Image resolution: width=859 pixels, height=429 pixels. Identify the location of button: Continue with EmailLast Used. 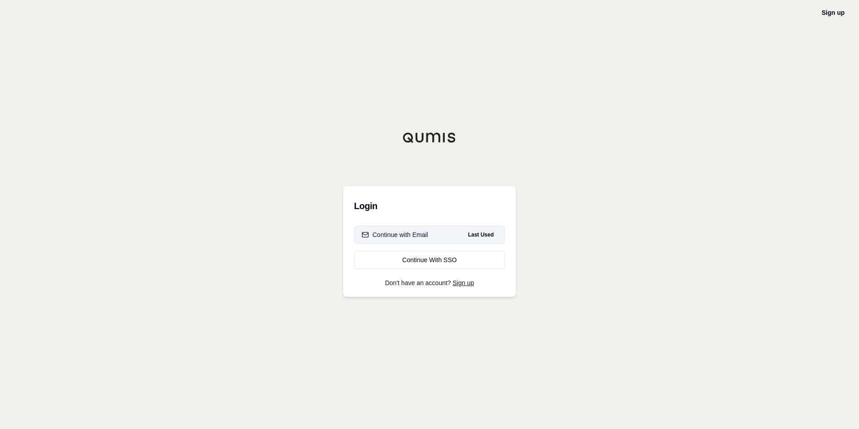
(430, 235).